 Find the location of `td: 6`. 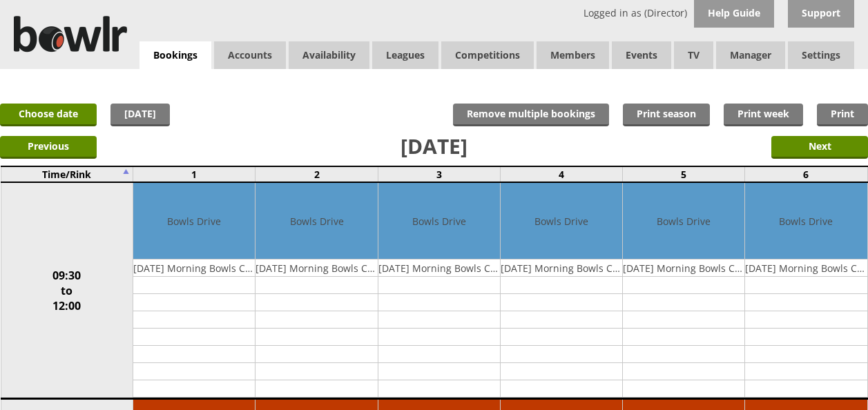

td: 6 is located at coordinates (806, 174).